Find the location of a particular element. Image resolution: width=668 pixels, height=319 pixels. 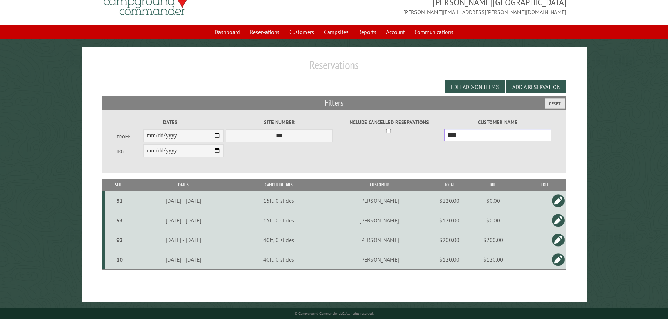

div: 51 is located at coordinates (120, 201).